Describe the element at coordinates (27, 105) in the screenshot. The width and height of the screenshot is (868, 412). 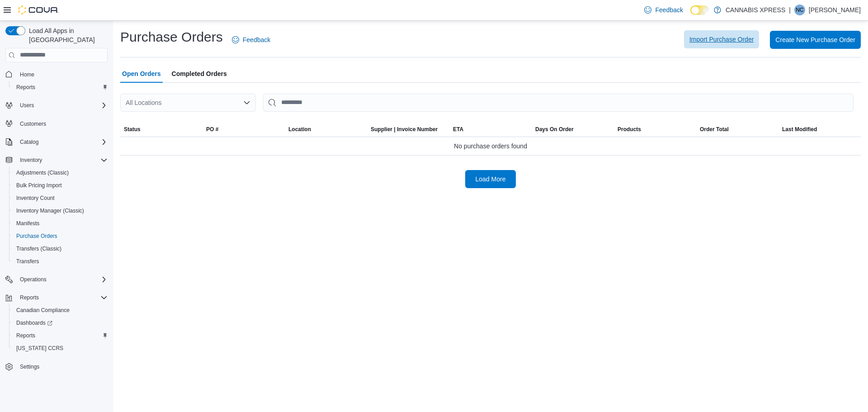
I see `button: Users` at that location.